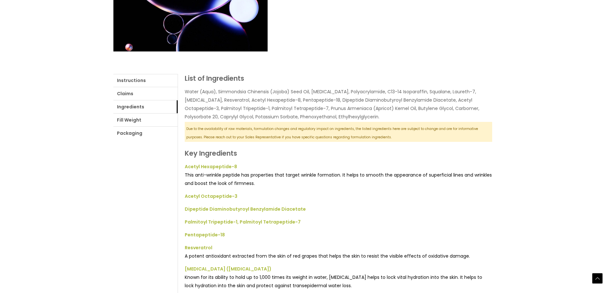 Image resolution: width=612 pixels, height=293 pixels. I want to click on strong: Acetyl Hexapeptide-8, so click(211, 166).